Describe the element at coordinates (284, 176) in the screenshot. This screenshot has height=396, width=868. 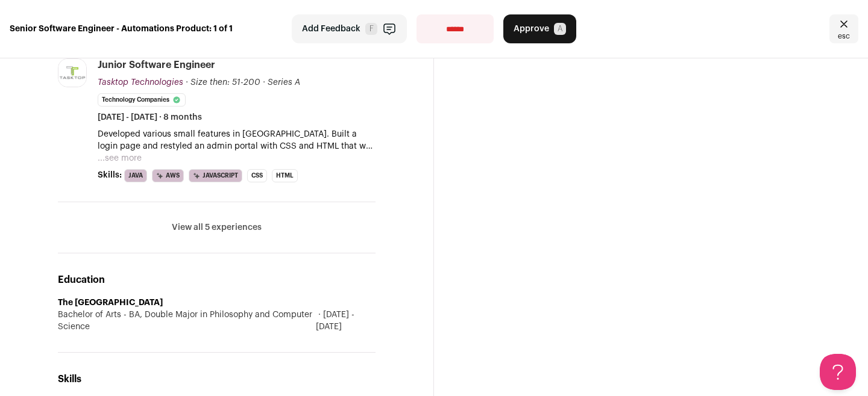
I see `li: HTML` at that location.